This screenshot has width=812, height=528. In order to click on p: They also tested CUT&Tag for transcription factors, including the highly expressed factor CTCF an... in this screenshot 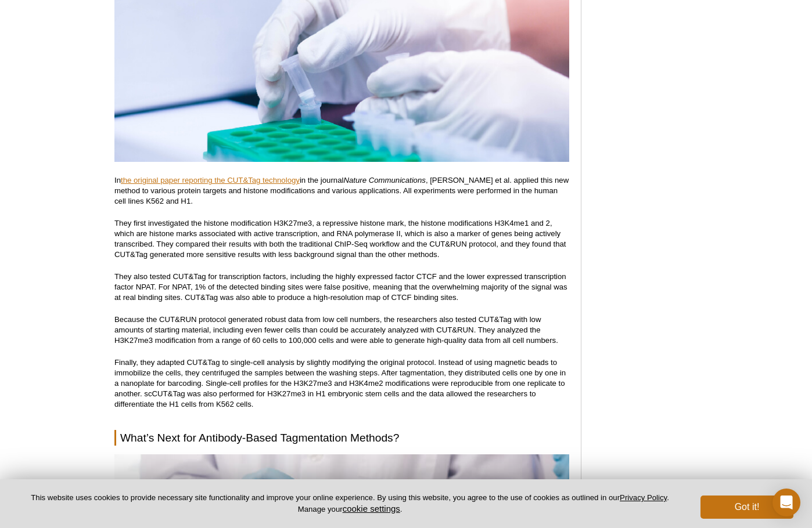, I will do `click(342, 287)`.